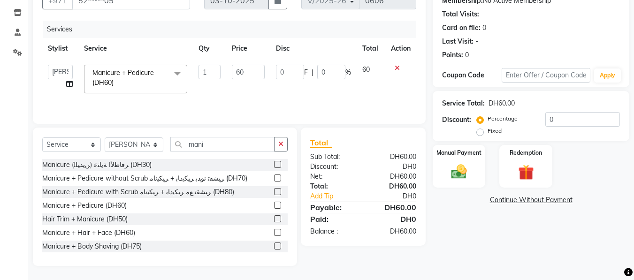 This screenshot has width=634, height=280. I want to click on div: Last Visit:, so click(458, 41).